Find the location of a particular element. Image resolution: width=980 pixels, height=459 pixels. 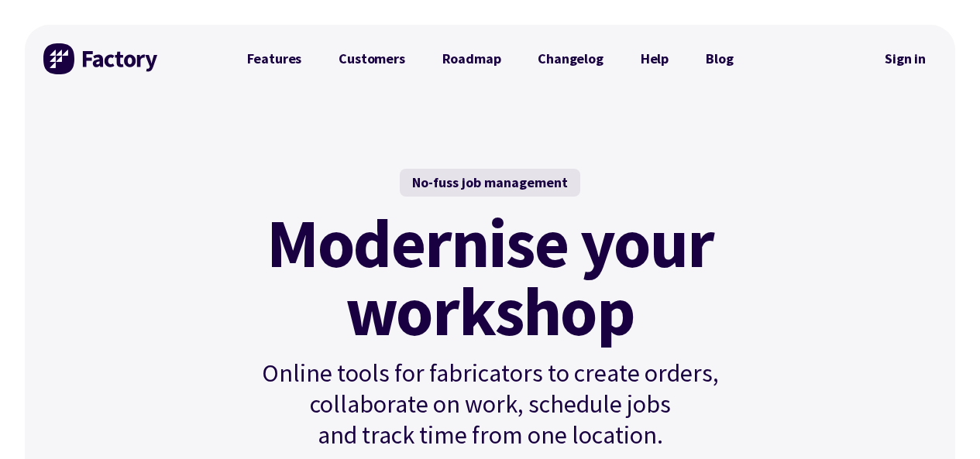

p: Online tools for fabricators to create orders, collaborate on work, schedule jobs and track time ... is located at coordinates (490, 404).